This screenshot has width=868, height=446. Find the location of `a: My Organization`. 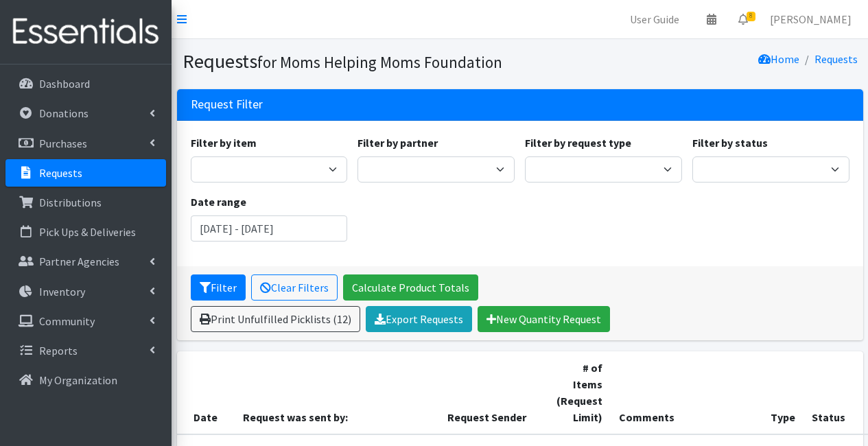

a: My Organization is located at coordinates (86, 380).